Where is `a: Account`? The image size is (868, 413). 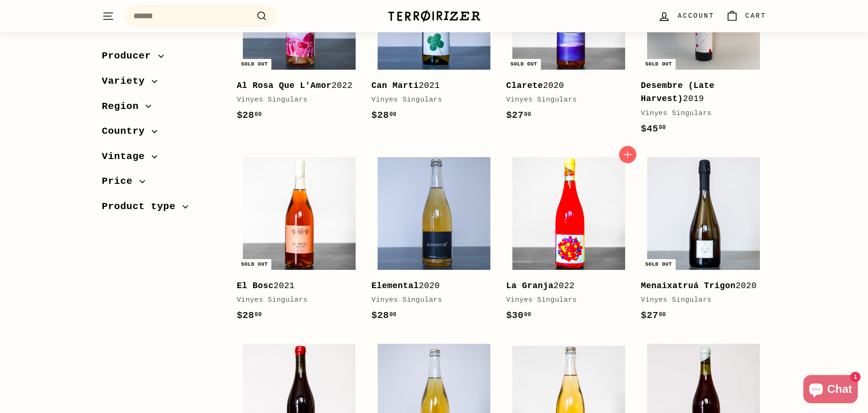 a: Account is located at coordinates (686, 16).